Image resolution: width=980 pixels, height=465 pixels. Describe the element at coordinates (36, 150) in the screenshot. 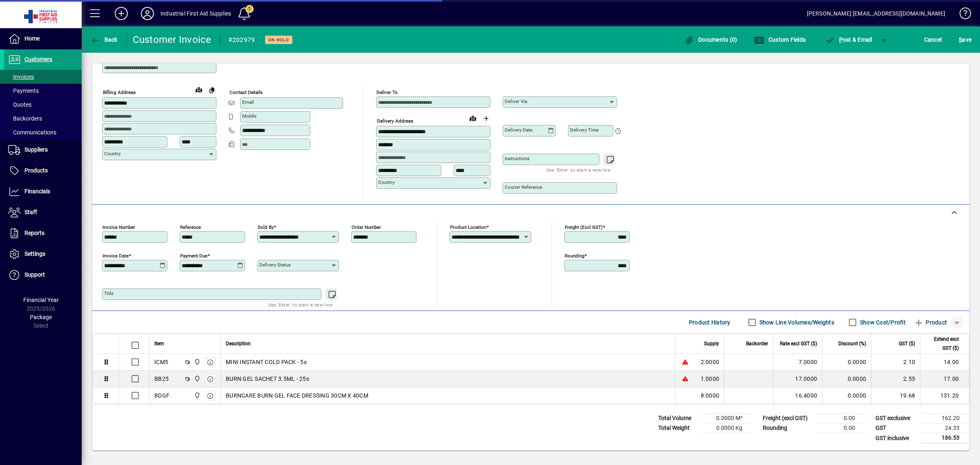

I see `span: Suppliers` at that location.